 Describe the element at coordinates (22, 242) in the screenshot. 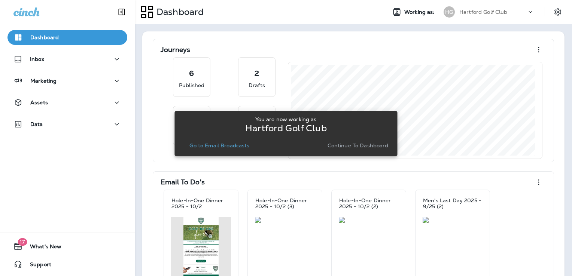

I see `span: 17` at that location.